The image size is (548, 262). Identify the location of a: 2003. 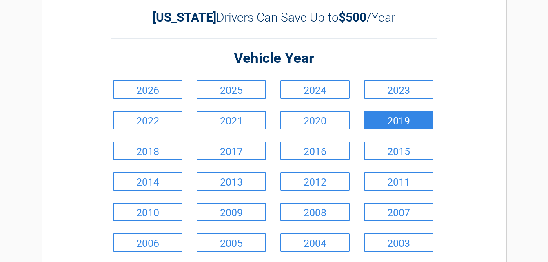
(398, 242).